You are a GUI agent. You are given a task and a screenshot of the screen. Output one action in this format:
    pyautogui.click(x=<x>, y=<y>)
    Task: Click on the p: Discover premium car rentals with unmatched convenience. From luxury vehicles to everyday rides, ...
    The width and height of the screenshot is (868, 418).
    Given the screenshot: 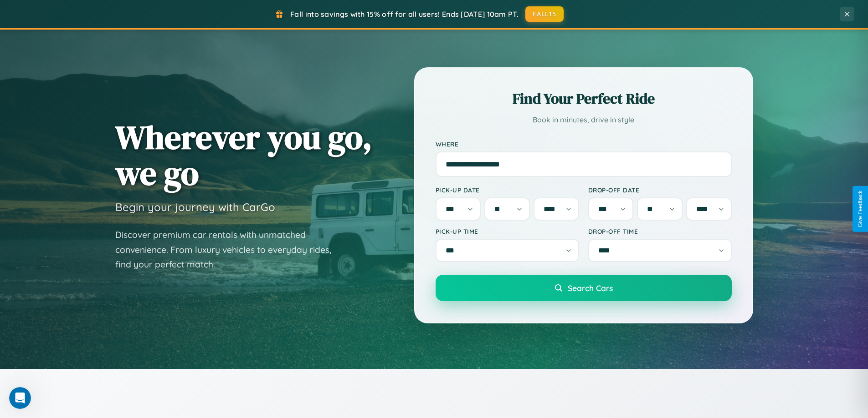 What is the action you would take?
    pyautogui.click(x=229, y=250)
    